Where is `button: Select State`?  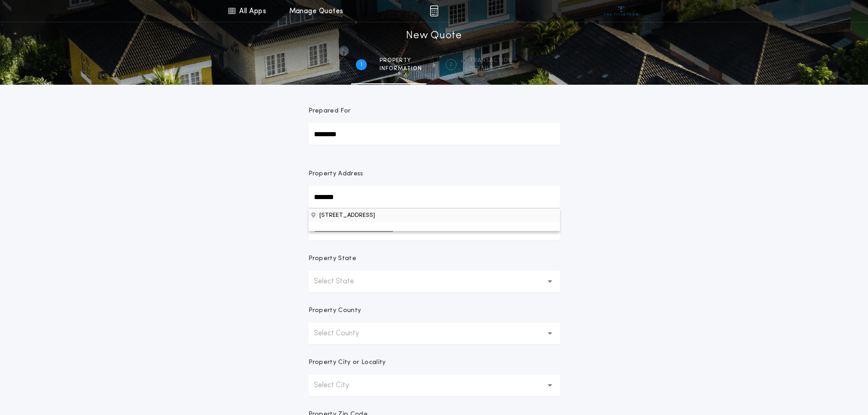
button: Select State is located at coordinates (434, 282).